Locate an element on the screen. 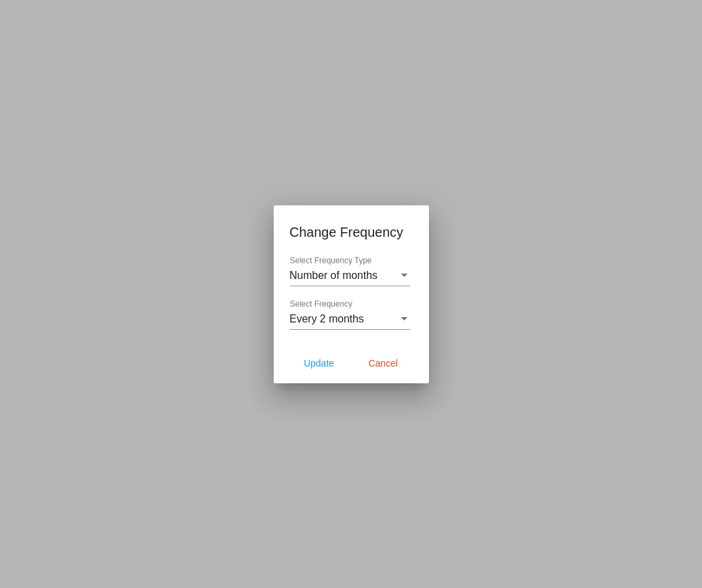 This screenshot has height=588, width=702. h1: Change Frequency is located at coordinates (351, 233).